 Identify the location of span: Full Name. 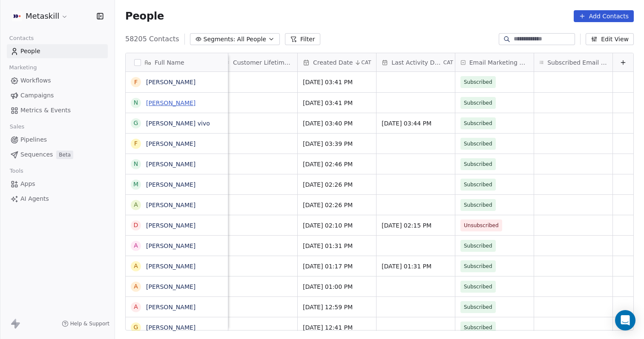
(169, 62).